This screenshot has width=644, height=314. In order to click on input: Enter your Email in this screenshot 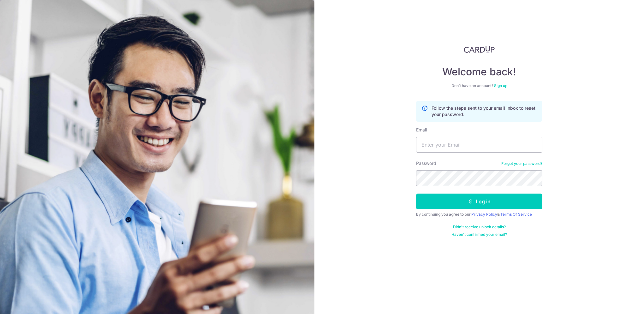, I will do `click(479, 145)`.